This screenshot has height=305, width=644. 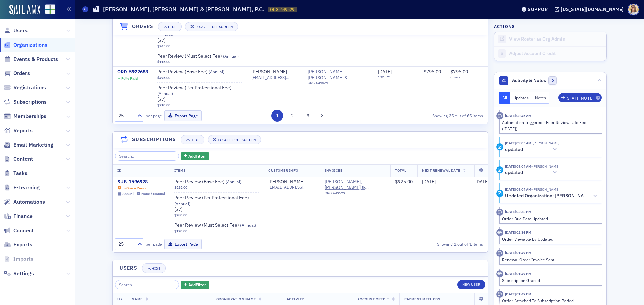 What do you see at coordinates (15, 173) in the screenshot?
I see `a: Tasks` at bounding box center [15, 173].